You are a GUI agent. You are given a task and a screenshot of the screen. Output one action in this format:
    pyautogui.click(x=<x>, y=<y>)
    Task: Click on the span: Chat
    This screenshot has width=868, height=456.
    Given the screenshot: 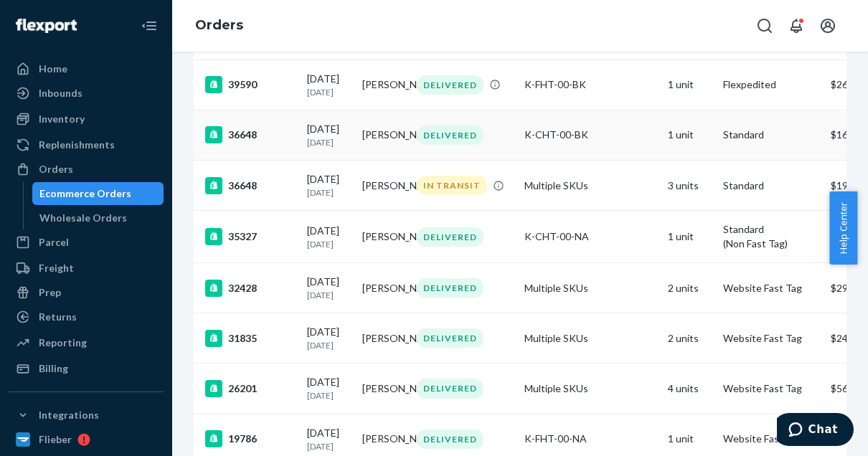 What is the action you would take?
    pyautogui.click(x=46, y=17)
    